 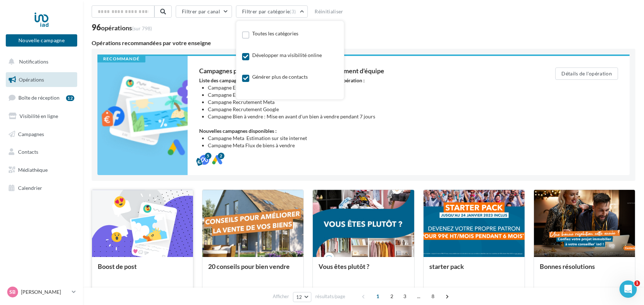 What do you see at coordinates (121, 59) in the screenshot?
I see `div: Recommandé` at bounding box center [121, 59].